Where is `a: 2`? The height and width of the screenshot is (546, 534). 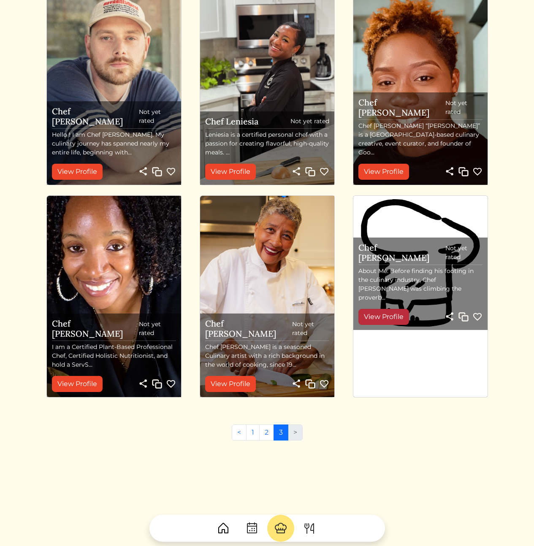
a: 2 is located at coordinates (266, 433).